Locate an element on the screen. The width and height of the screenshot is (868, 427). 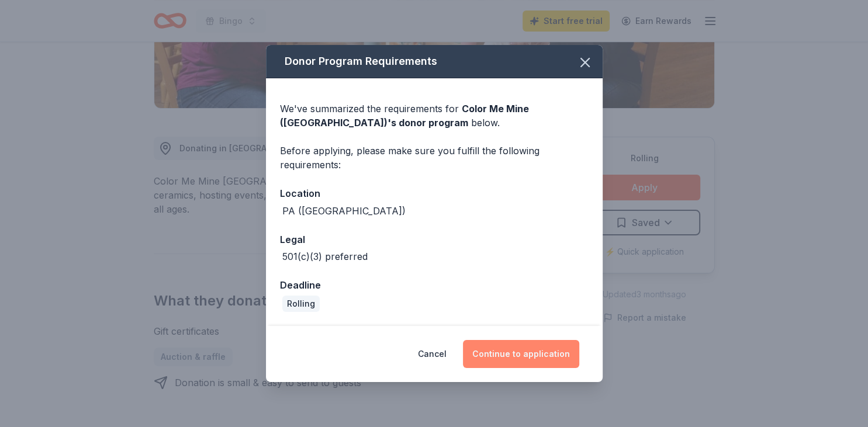
div: Rolling is located at coordinates (301, 304).